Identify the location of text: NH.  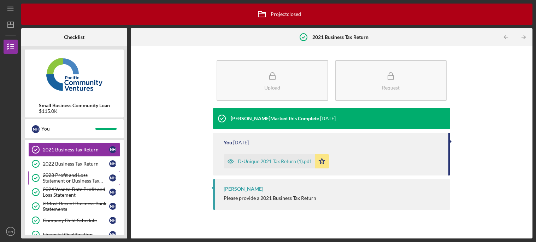
(11, 231).